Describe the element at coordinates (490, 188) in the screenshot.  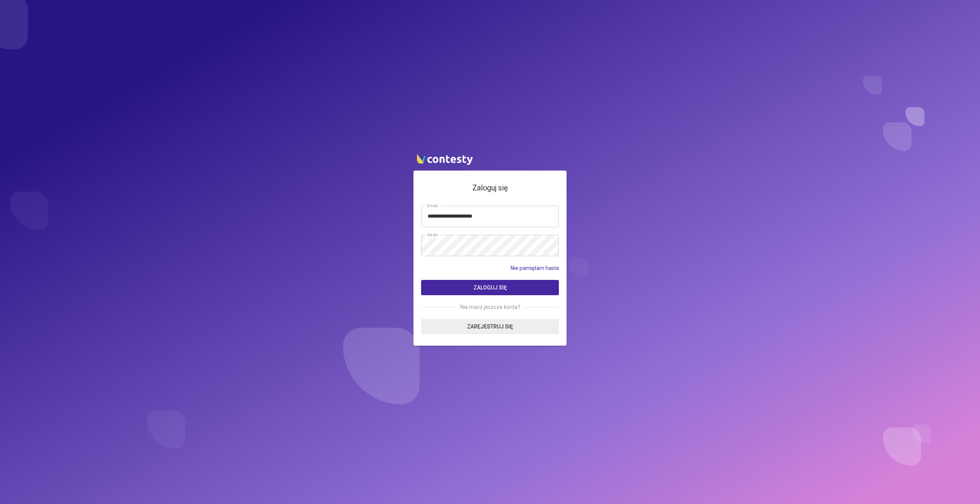
I see `h4: Zaloguj się` at that location.